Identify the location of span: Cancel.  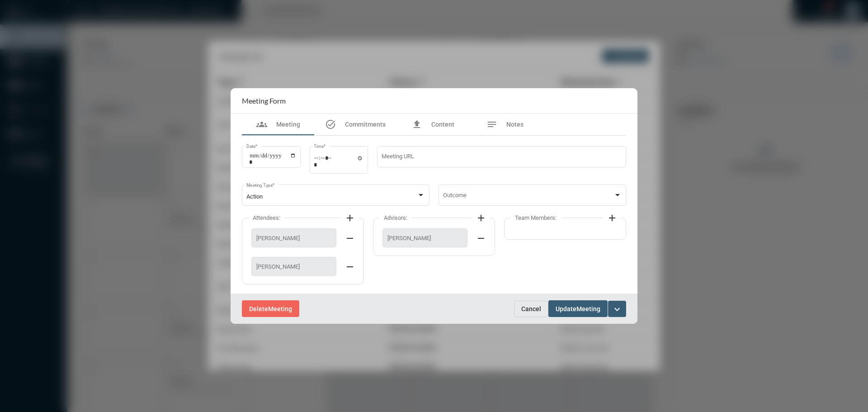
(531, 309).